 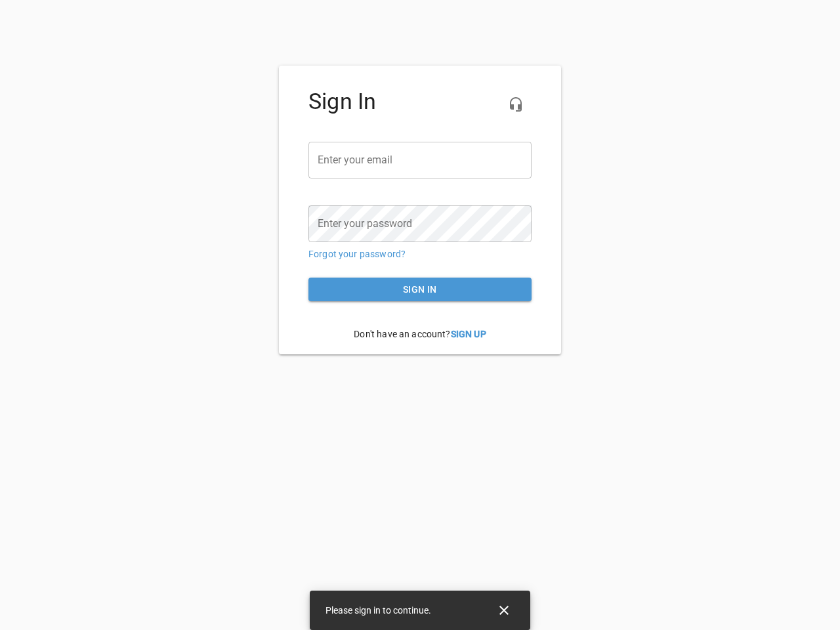 What do you see at coordinates (420, 290) in the screenshot?
I see `button: Sign in` at bounding box center [420, 290].